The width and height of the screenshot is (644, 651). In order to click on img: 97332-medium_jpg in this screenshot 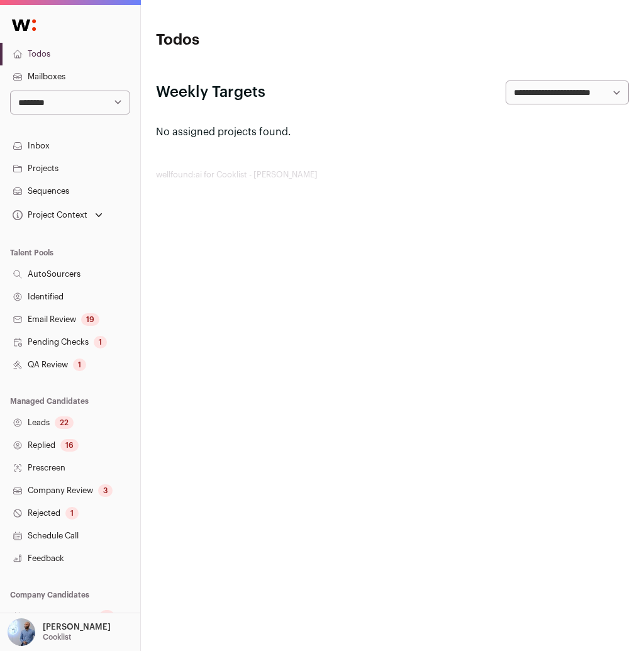, I will do `click(22, 632)`.